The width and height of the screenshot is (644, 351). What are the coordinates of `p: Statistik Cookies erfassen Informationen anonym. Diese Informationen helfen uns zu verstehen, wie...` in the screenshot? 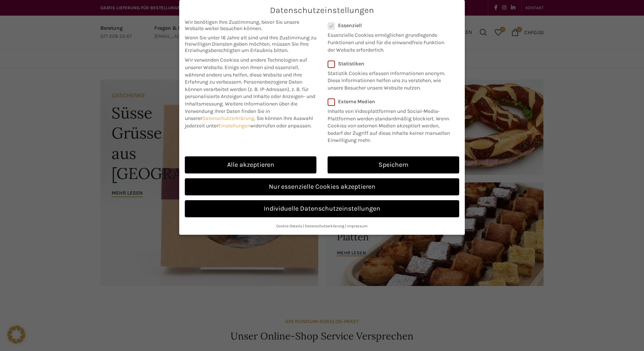 It's located at (389, 79).